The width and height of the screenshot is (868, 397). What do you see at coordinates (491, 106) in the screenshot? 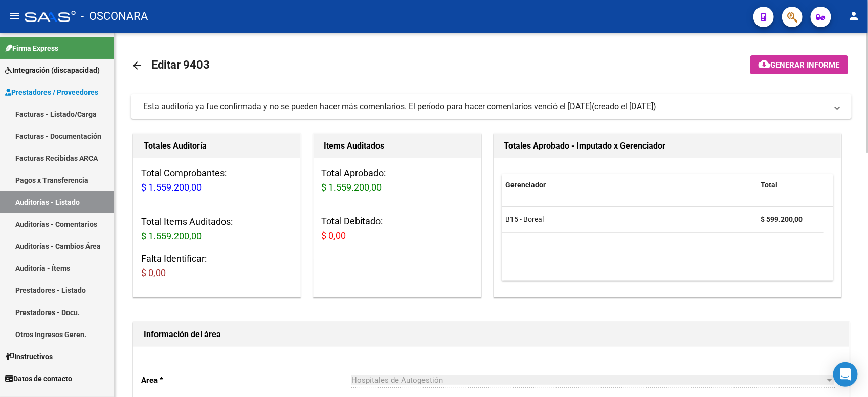
I see `mat-expansion-panel-header: Esta auditoría ya fue confirmada y no se pueden hacer más comentarios. El período para hacer come...` at bounding box center [491, 106].